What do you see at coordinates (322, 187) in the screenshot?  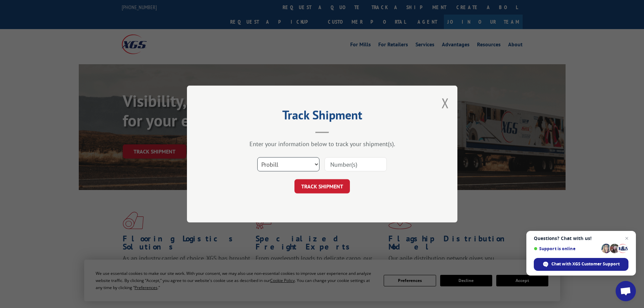 I see `button: TRACK SHIPMENT` at bounding box center [322, 187].